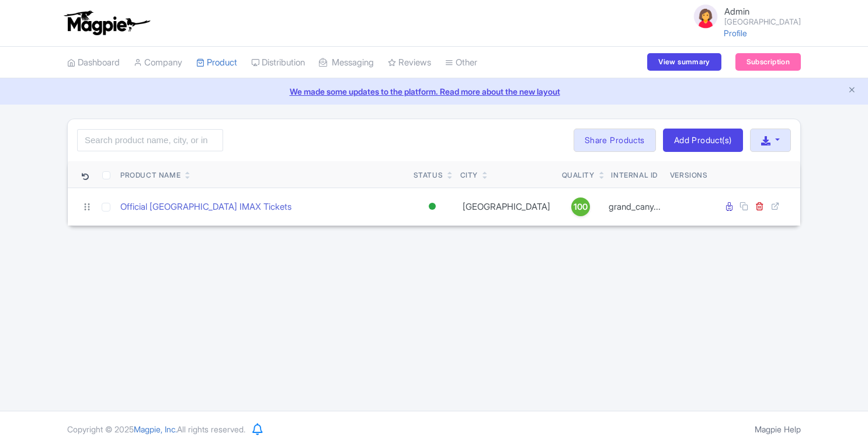 This screenshot has width=868, height=447. What do you see at coordinates (769, 62) in the screenshot?
I see `a: Subscription` at bounding box center [769, 62].